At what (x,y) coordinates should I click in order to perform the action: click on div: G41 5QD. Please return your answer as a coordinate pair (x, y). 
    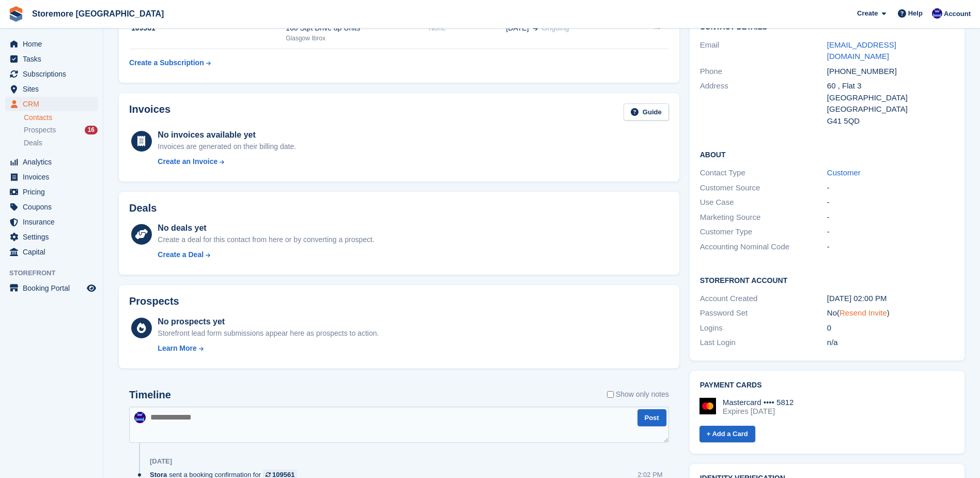
    Looking at the image, I should click on (891, 121).